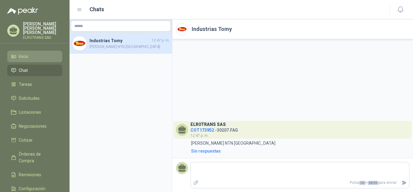  What do you see at coordinates (196, 182) in the screenshot?
I see `label: Adjuntar archivos` at bounding box center [196, 182].